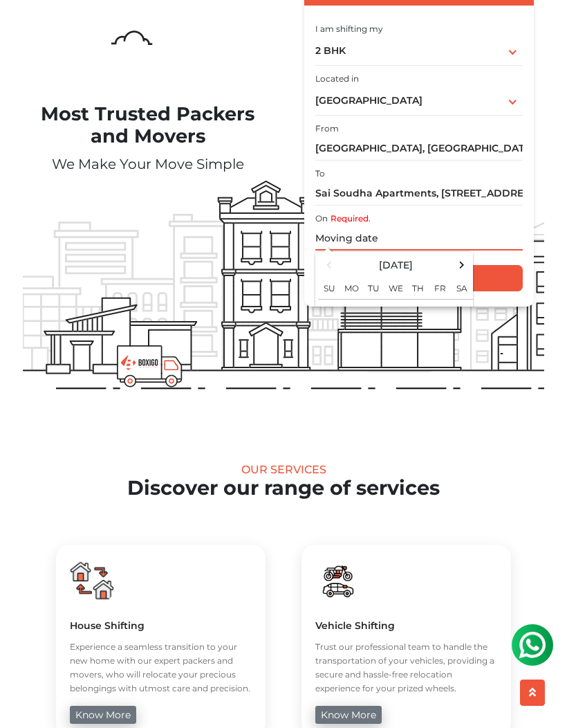 The width and height of the screenshot is (567, 728). I want to click on label: Required., so click(351, 218).